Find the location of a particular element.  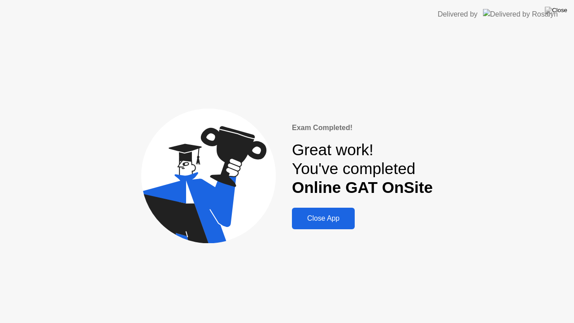

div: Delivered by is located at coordinates (457, 14).